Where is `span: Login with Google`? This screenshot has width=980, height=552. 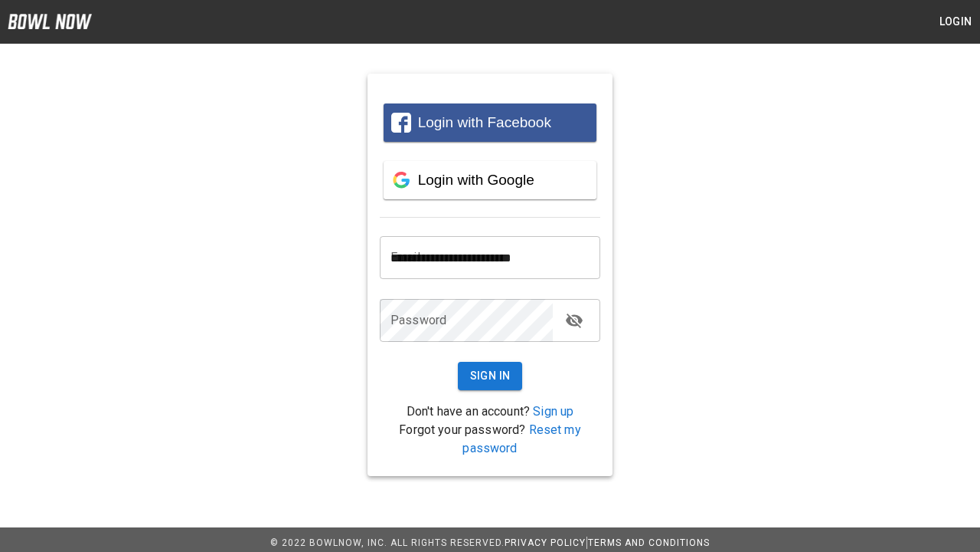 span: Login with Google is located at coordinates (476, 179).